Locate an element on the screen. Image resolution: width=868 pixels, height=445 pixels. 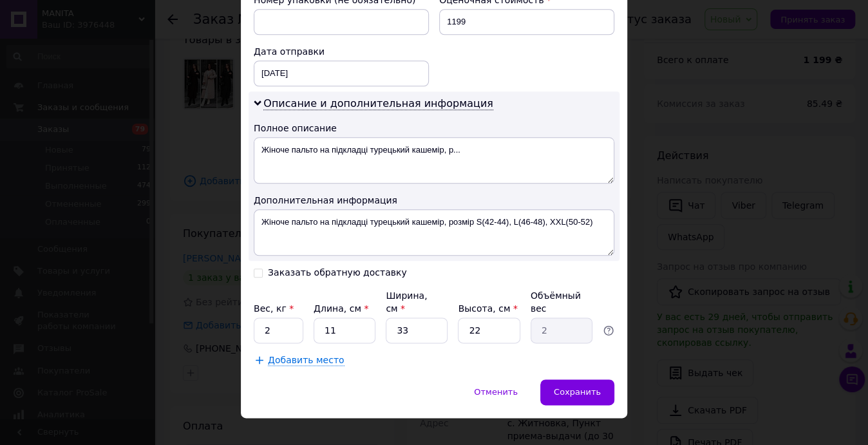
div: Дата отправки is located at coordinates (341, 51).